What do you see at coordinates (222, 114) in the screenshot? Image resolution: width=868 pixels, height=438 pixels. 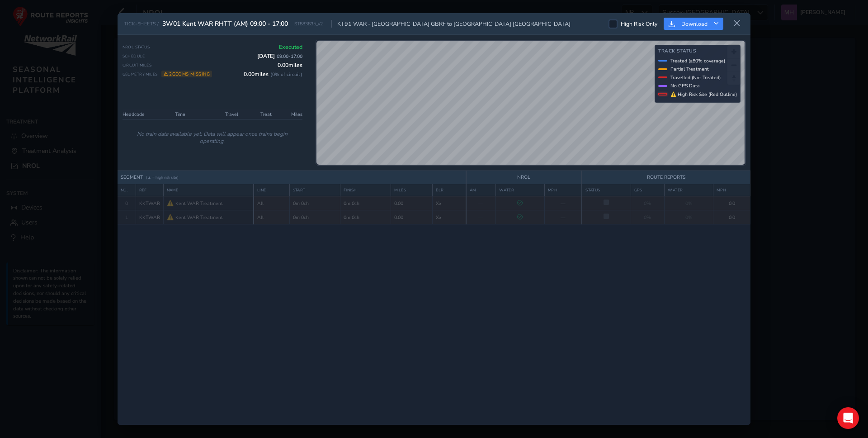 I see `th: Travel` at bounding box center [222, 114].